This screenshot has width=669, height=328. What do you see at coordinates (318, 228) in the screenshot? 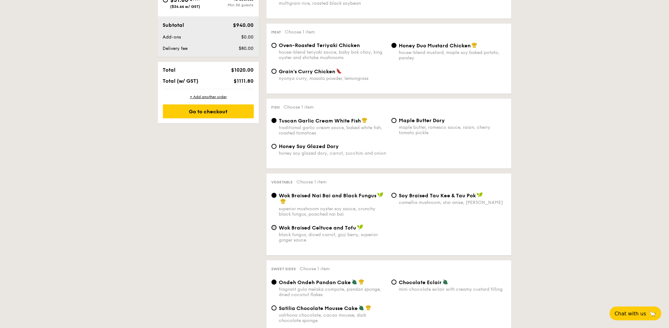
I see `span: Wok Braised Celtuce and Tofu` at bounding box center [318, 228].